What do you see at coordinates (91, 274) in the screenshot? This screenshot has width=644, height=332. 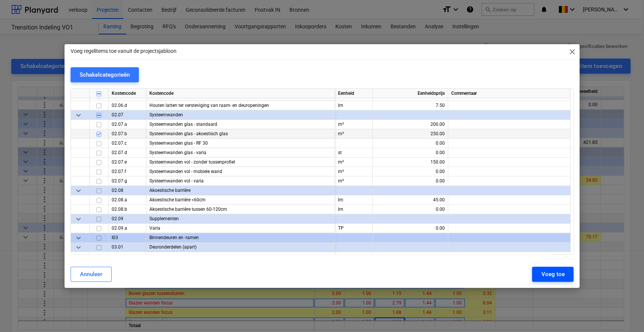 I see `div: Annuleer` at bounding box center [91, 274].